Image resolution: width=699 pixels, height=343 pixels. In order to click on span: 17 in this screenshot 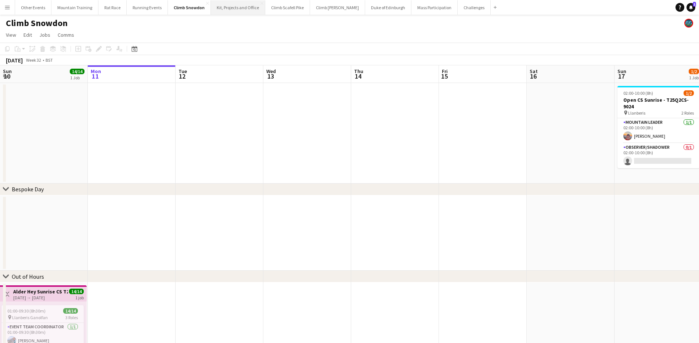, I will do `click(621, 76)`.